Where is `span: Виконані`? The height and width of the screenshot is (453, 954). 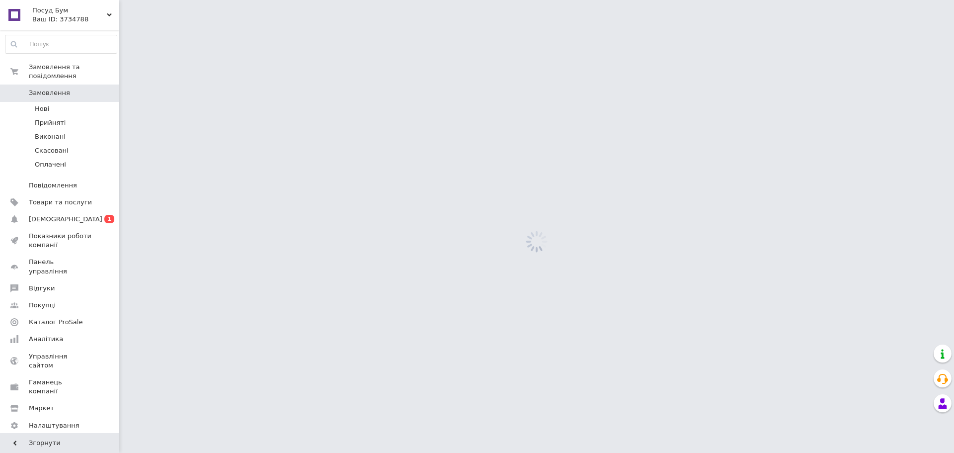
span: Виконані is located at coordinates (50, 137).